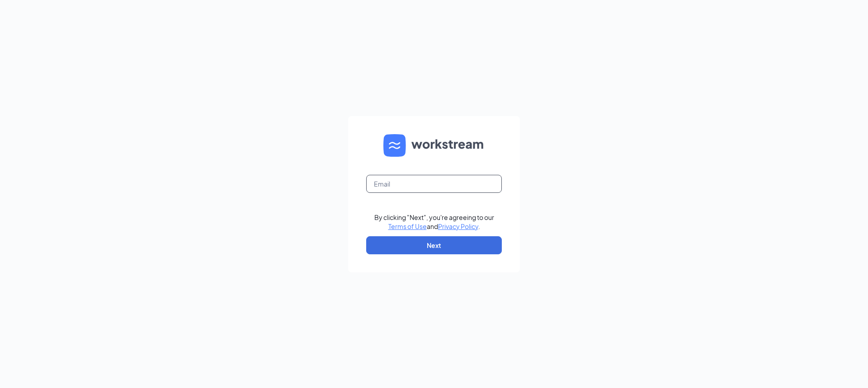 Image resolution: width=868 pixels, height=388 pixels. Describe the element at coordinates (434, 145) in the screenshot. I see `img: WS logo and Workstream text` at that location.